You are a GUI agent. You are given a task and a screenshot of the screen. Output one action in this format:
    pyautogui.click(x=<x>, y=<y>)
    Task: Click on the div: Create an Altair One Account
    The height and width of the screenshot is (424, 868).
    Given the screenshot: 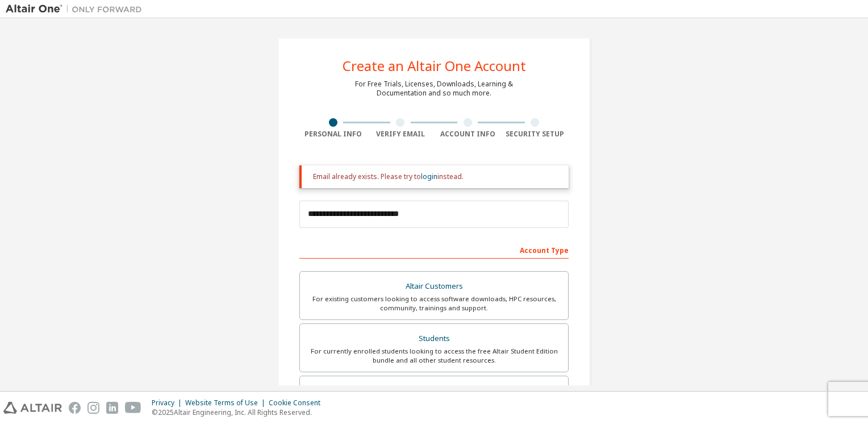 What is the action you would take?
    pyautogui.click(x=434, y=66)
    